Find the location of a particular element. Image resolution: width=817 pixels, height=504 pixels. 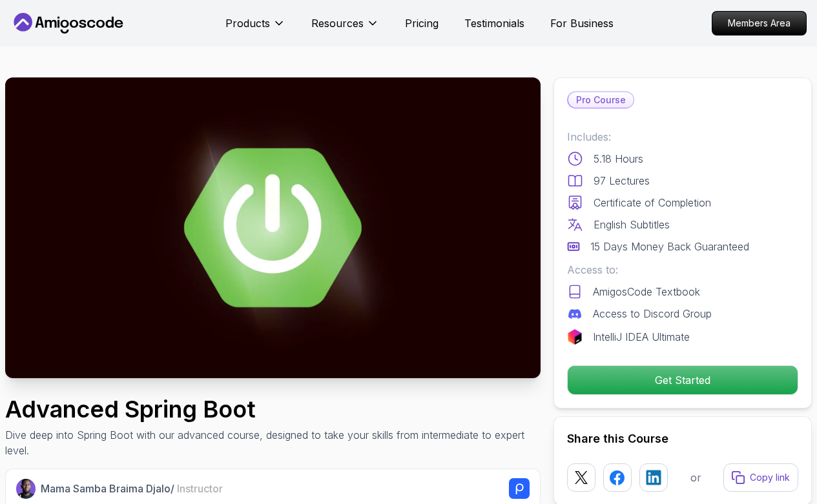

p: Mama Samba Braima Djalo / is located at coordinates (132, 488).